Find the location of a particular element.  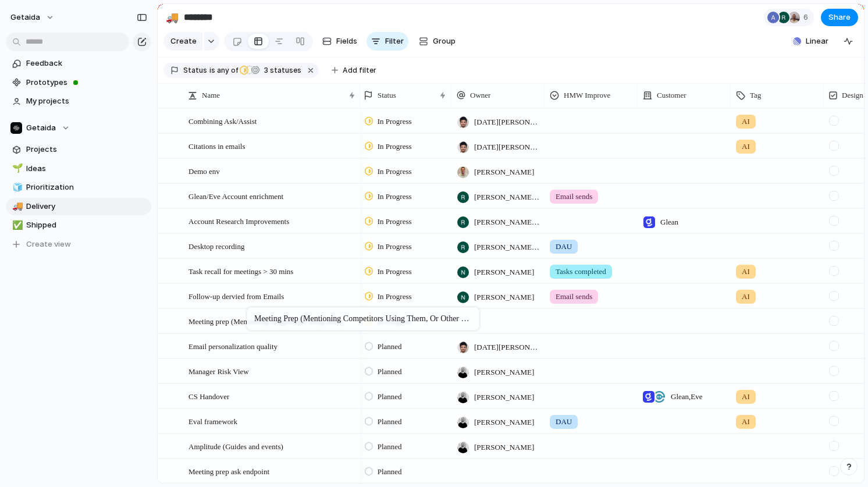

span: Linear is located at coordinates (817, 41).